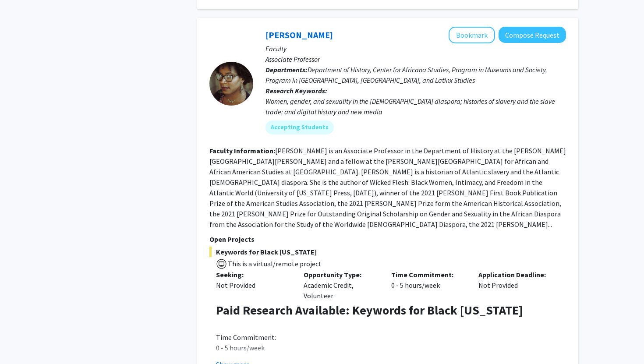 The height and width of the screenshot is (364, 644). What do you see at coordinates (388, 239) in the screenshot?
I see `p: Open Projects` at bounding box center [388, 239].